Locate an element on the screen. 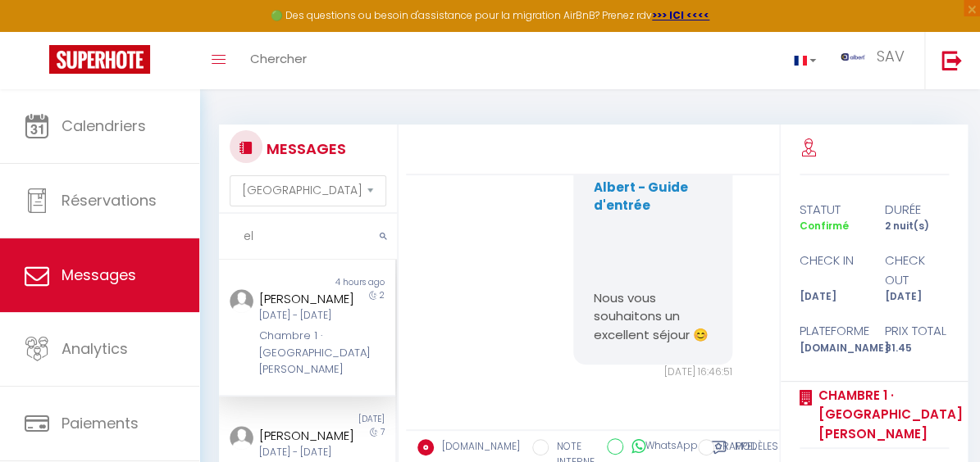 The height and width of the screenshot is (462, 980). input: Rechercher un mot clé is located at coordinates (307, 237).